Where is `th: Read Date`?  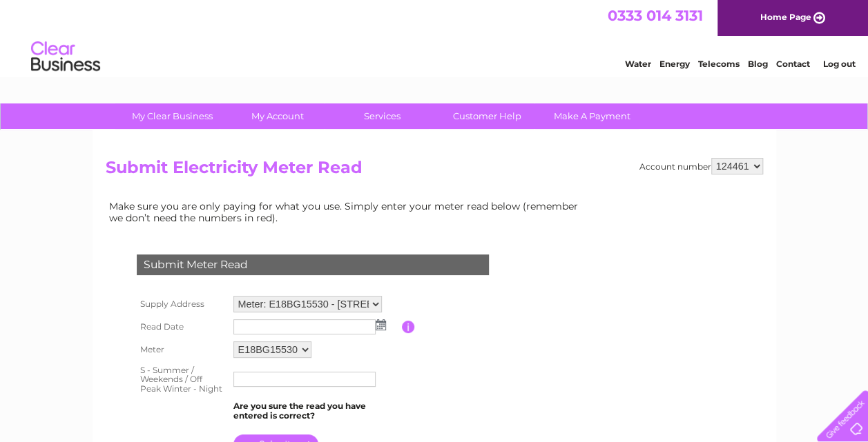
th: Read Date is located at coordinates (182, 327).